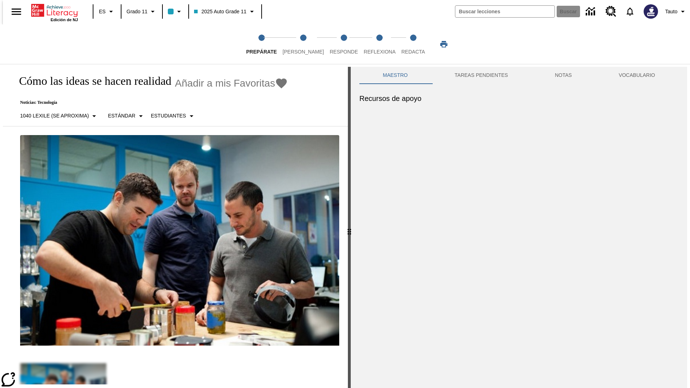 The image size is (690, 388). Describe the element at coordinates (107, 12) in the screenshot. I see `button: Lenguaje: ES, Selecciona un idioma` at that location.